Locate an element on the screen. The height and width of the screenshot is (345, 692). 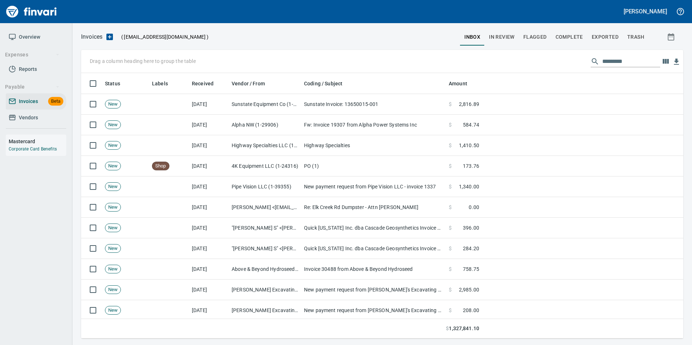
span: Received is located at coordinates (203, 84).